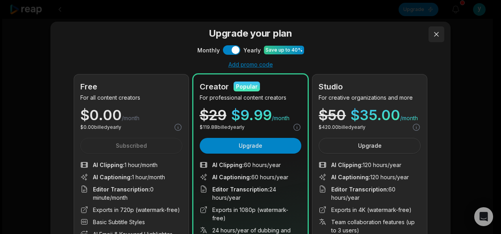  What do you see at coordinates (138, 194) in the screenshot?
I see `span: 0 minute/month` at bounding box center [138, 194].